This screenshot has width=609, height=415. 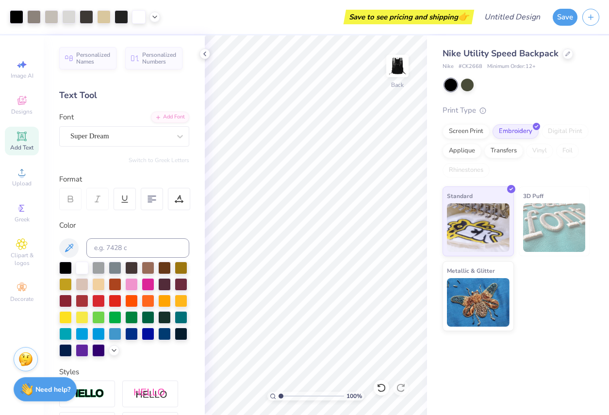 I want to click on img: 3D Puff, so click(x=554, y=228).